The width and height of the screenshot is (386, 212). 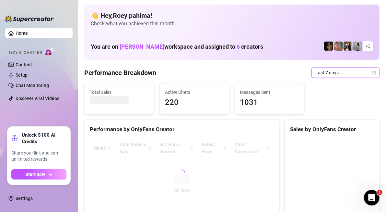 What do you see at coordinates (182, 172) in the screenshot?
I see `span: loading` at bounding box center [182, 172].